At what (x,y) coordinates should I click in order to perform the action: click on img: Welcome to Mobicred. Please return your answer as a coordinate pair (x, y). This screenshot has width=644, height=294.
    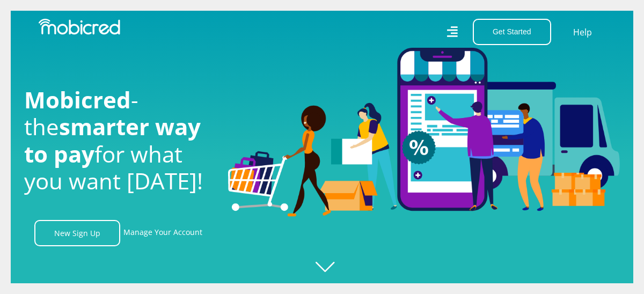
    Looking at the image, I should click on (424, 132).